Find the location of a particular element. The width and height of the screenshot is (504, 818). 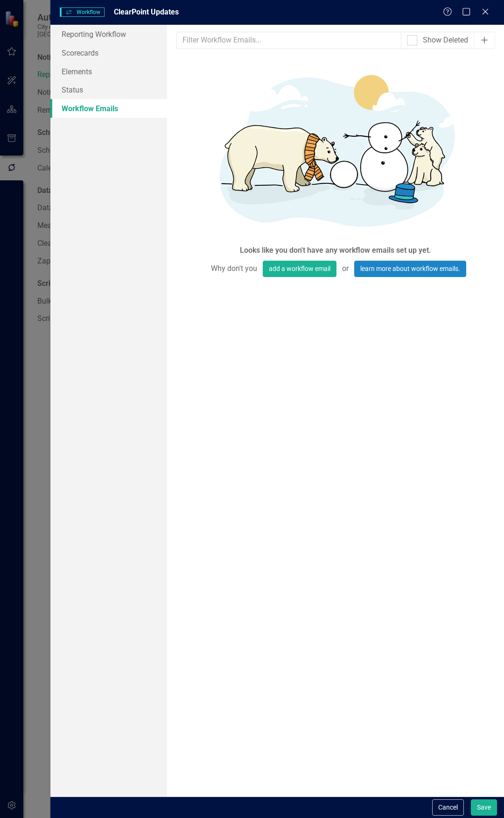

span: Workflow is located at coordinates (82, 12).